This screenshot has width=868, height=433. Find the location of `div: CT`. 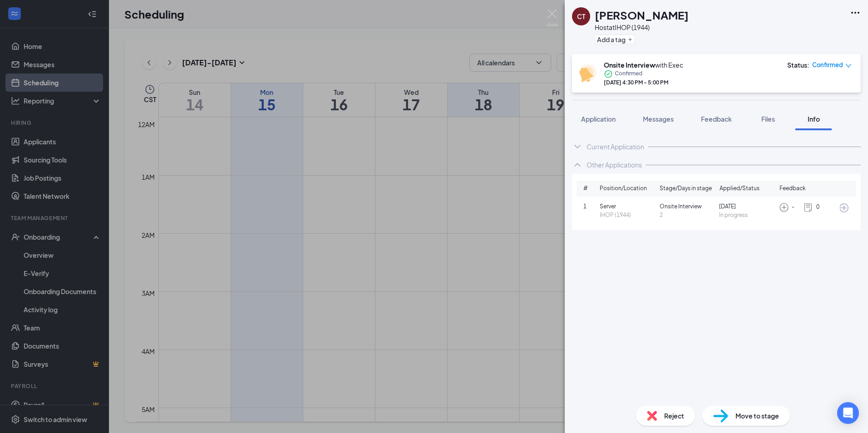

div: CT is located at coordinates (581, 16).